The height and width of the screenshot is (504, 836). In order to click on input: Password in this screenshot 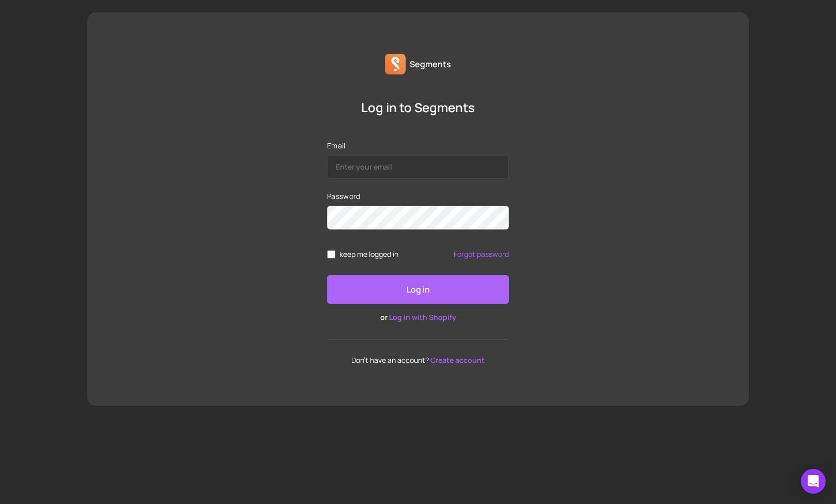, I will do `click(418, 218)`.